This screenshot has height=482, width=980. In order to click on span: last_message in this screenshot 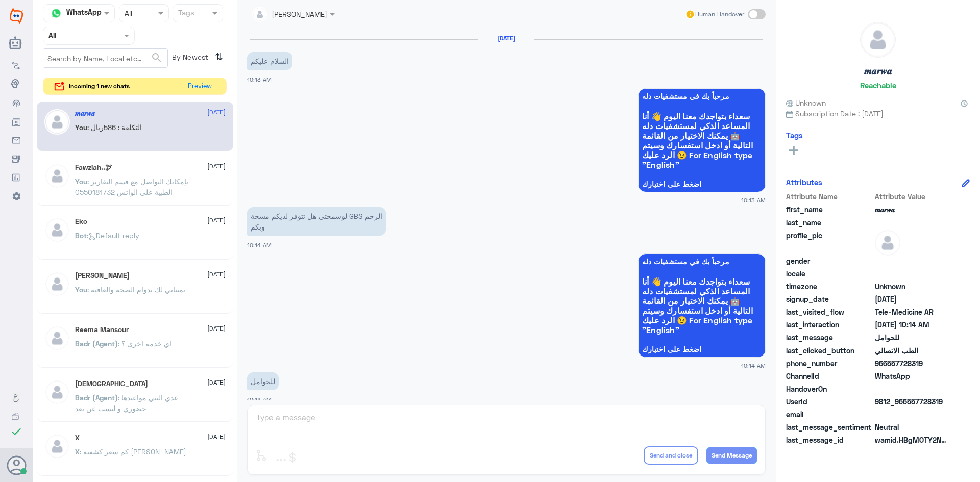, I will do `click(829, 338)`.